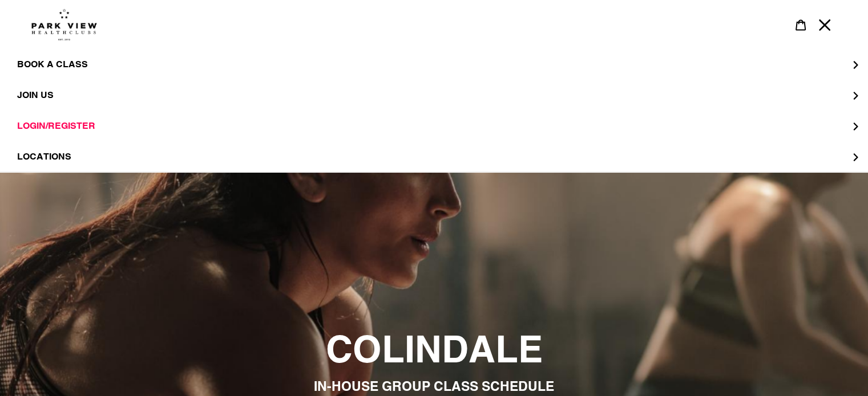  I want to click on button: Menu, so click(825, 24).